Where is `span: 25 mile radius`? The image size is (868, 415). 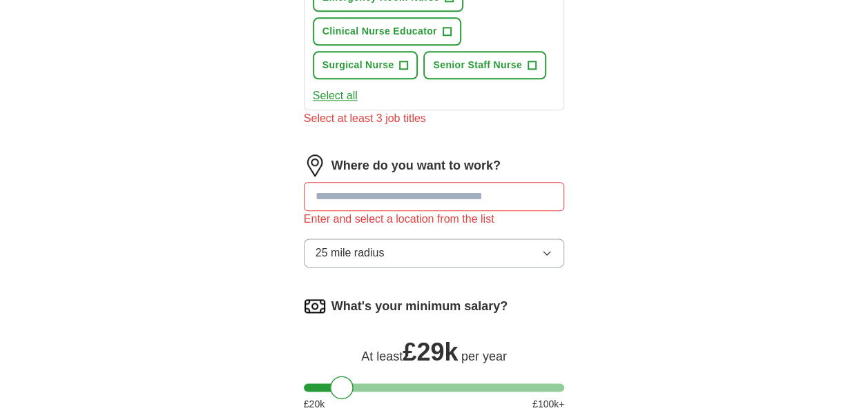 span: 25 mile radius is located at coordinates (350, 253).